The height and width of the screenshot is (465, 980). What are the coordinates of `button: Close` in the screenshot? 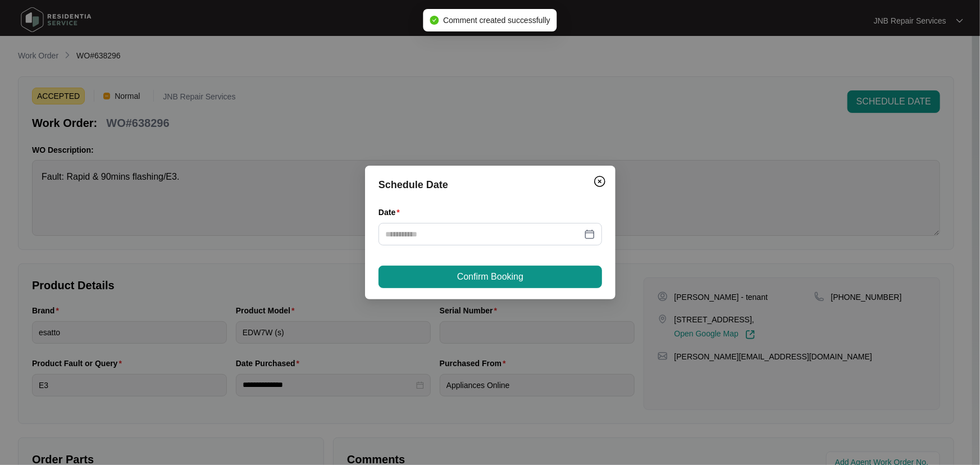 It's located at (600, 182).